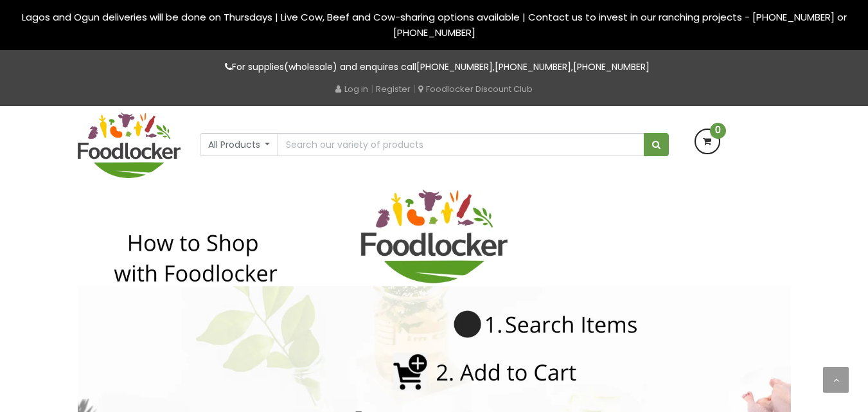  What do you see at coordinates (351, 89) in the screenshot?
I see `a: Log in` at bounding box center [351, 89].